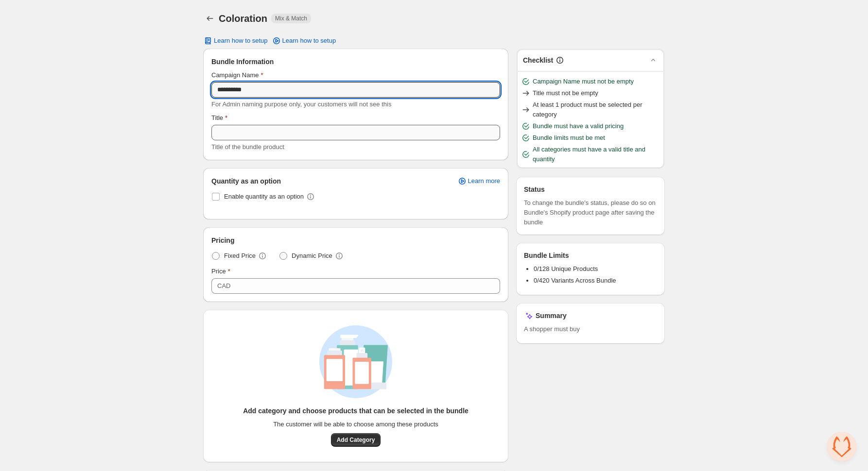 The width and height of the screenshot is (868, 471). Describe the element at coordinates (547, 256) in the screenshot. I see `h3: Bundle Limits` at that location.